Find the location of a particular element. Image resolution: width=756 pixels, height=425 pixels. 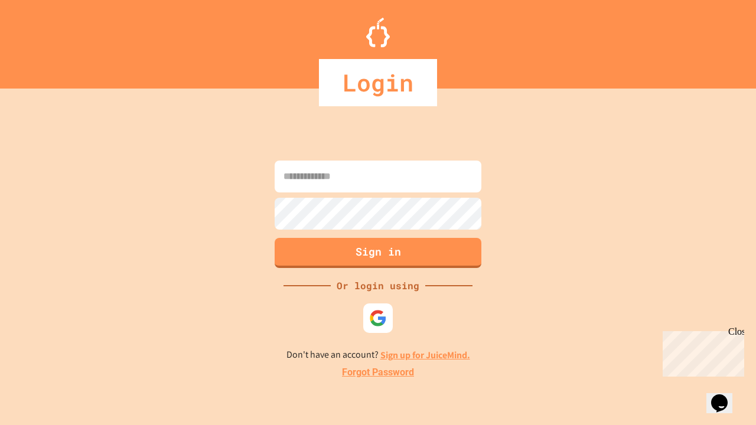

img: google-icon.svg is located at coordinates (378, 318).